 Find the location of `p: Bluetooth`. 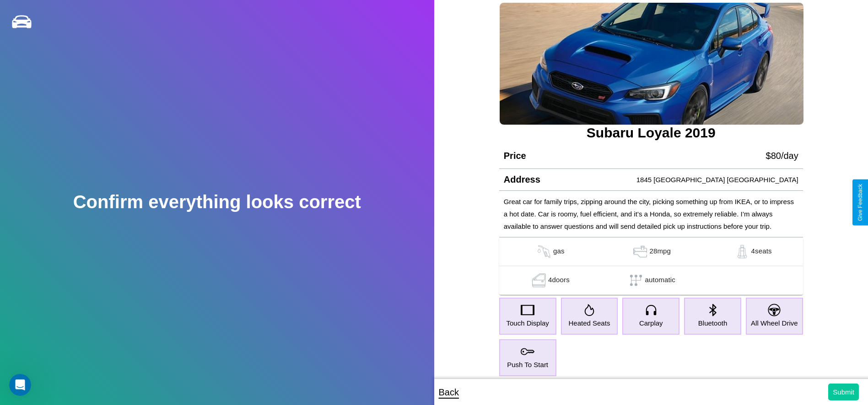

p: Bluetooth is located at coordinates (712, 323).